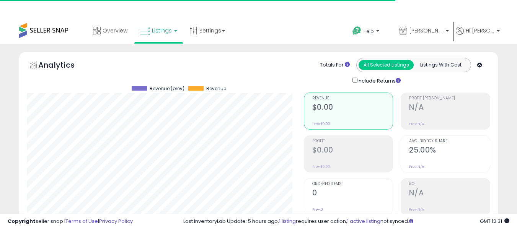 The image size is (517, 229). I want to click on h5: Analytics, so click(64, 66).